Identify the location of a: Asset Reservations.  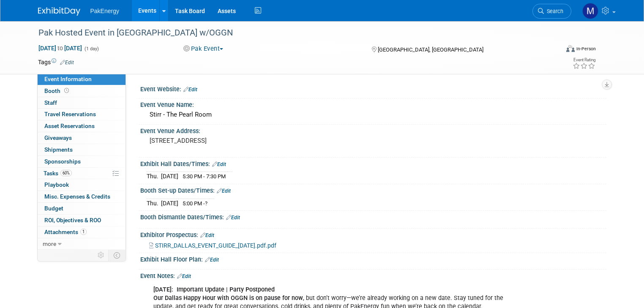
(82, 126).